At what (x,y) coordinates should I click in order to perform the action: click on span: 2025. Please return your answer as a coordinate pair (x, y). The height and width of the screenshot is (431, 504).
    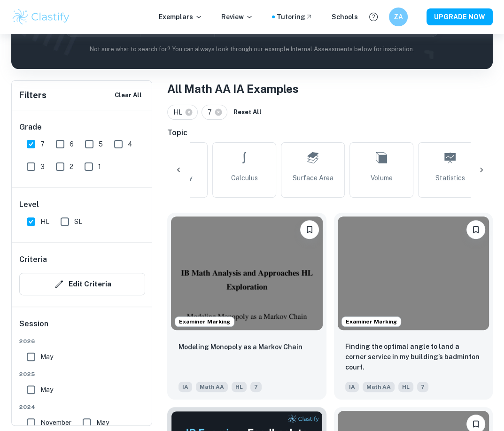
    Looking at the image, I should click on (82, 374).